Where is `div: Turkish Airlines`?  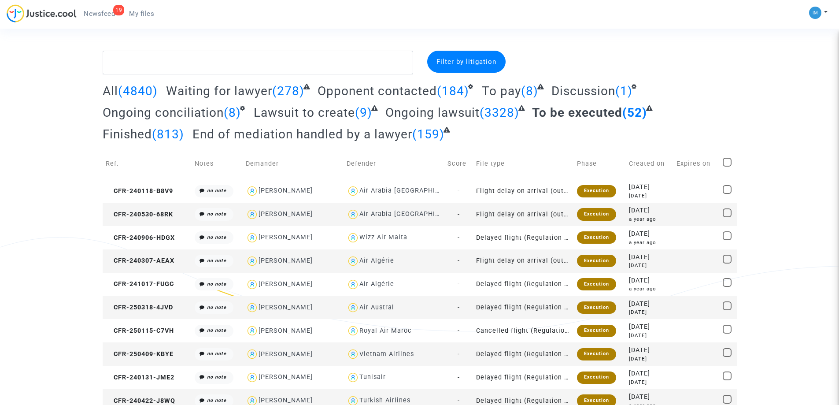 div: Turkish Airlines is located at coordinates (385, 400).